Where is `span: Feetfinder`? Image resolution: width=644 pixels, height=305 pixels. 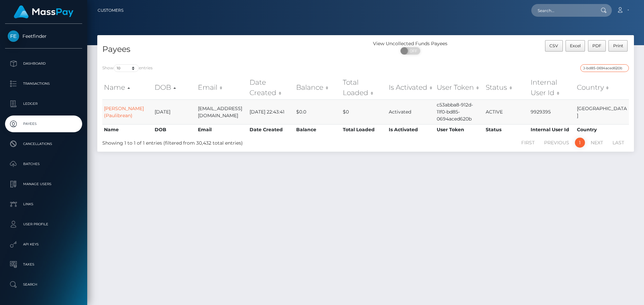
span: Feetfinder is located at coordinates (44, 36).